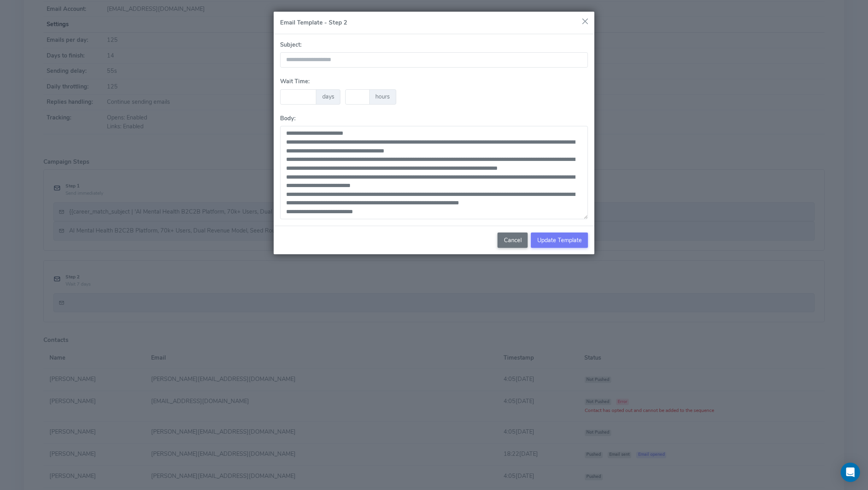 This screenshot has height=490, width=868. I want to click on h5: Email Template - Step 2, so click(313, 22).